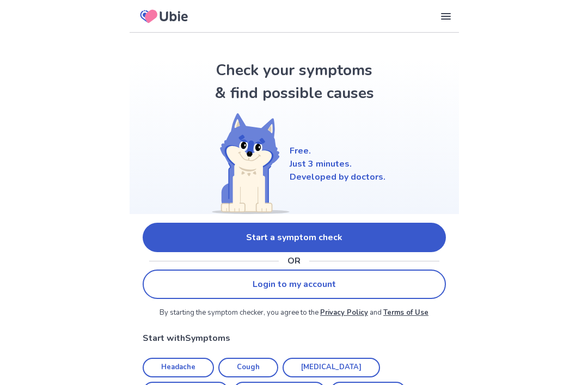 The height and width of the screenshot is (385, 588). Describe the element at coordinates (246, 163) in the screenshot. I see `img: Shiba (Welcome)` at that location.